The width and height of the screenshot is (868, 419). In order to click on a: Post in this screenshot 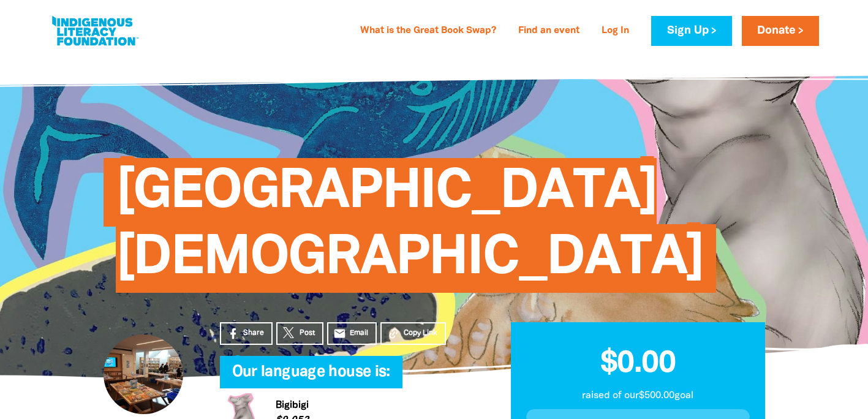, I will do `click(299, 333)`.